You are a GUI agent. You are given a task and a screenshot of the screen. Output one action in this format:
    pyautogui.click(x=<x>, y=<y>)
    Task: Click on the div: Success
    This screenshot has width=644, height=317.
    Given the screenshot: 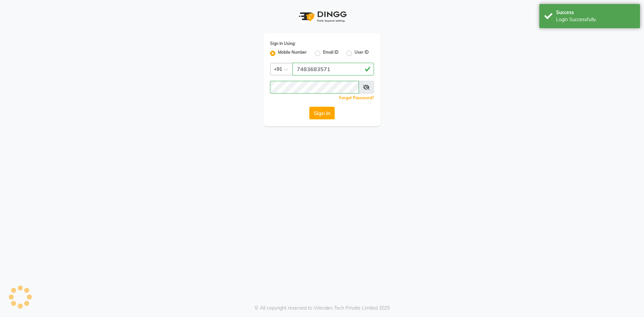 What is the action you would take?
    pyautogui.click(x=596, y=13)
    